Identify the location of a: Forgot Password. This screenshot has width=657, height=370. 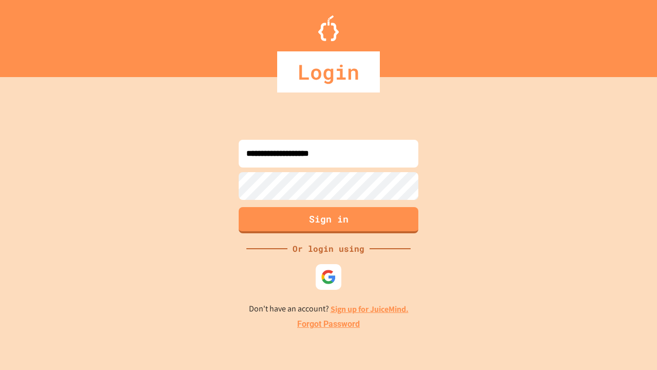
(328, 324).